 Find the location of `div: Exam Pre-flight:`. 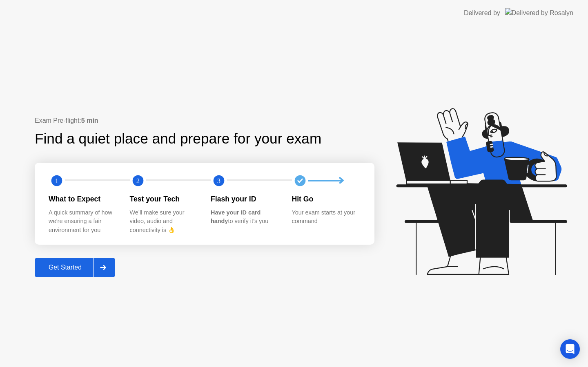

div: Exam Pre-flight: is located at coordinates (204, 121).